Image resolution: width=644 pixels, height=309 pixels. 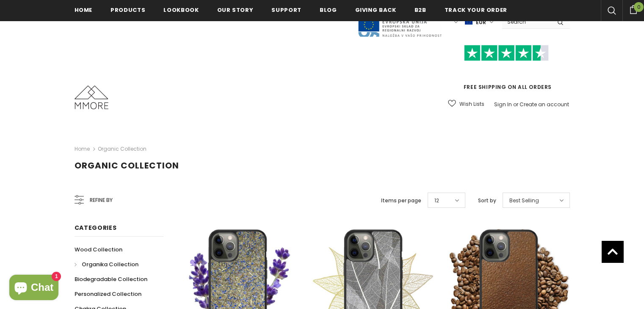 What do you see at coordinates (471, 104) in the screenshot?
I see `span: Wish Lists` at bounding box center [471, 104].